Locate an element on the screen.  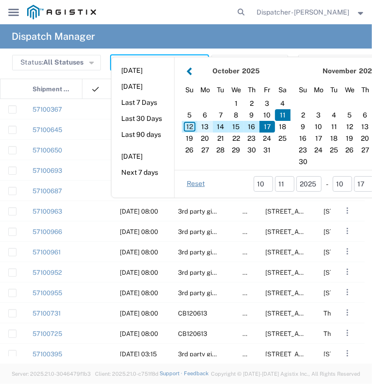
div: 23 is located at coordinates (303, 150).